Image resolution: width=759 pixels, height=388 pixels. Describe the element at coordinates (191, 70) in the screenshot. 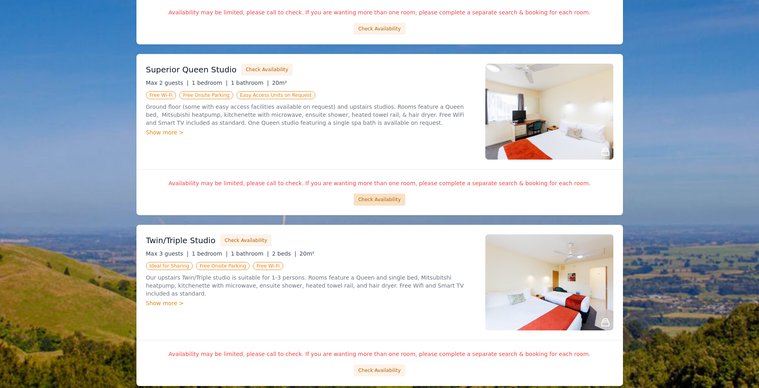

I see `h3: Superior Queen Studio` at that location.